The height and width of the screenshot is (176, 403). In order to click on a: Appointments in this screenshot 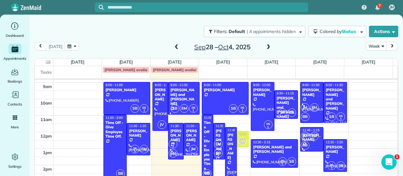, I will do `click(15, 53)`.